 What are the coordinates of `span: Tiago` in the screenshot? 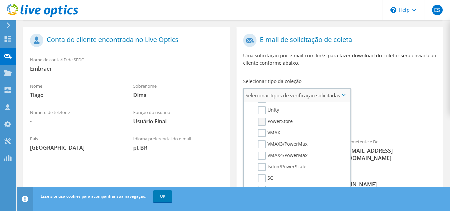 It's located at (75, 95).